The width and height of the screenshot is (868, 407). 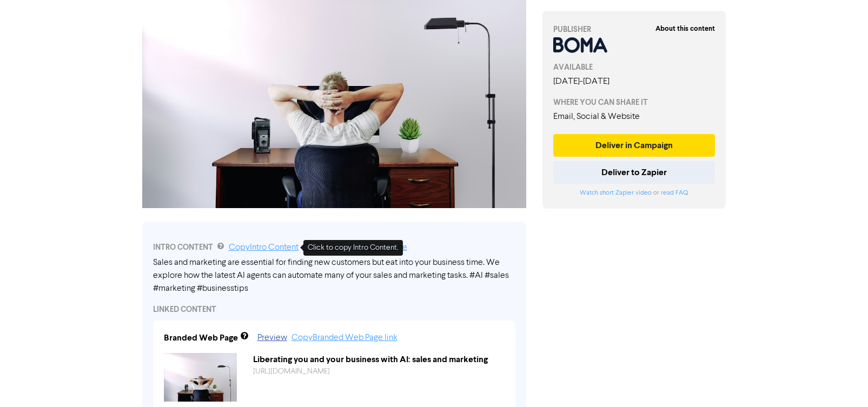 What do you see at coordinates (263, 248) in the screenshot?
I see `a: Copy Intro Content` at bounding box center [263, 248].